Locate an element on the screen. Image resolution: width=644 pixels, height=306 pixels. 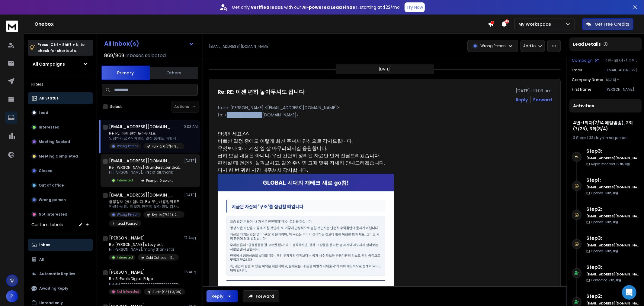
p: My Workspace is located at coordinates (536, 24).